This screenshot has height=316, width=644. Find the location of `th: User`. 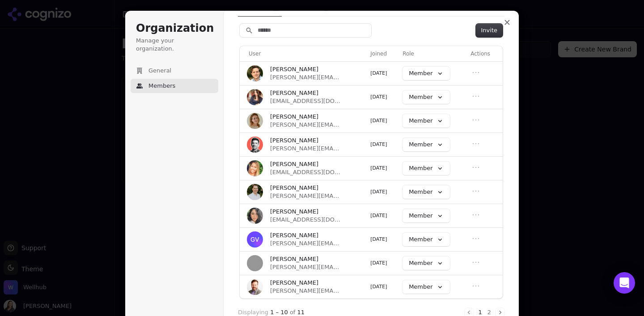

th: User is located at coordinates (303, 54).